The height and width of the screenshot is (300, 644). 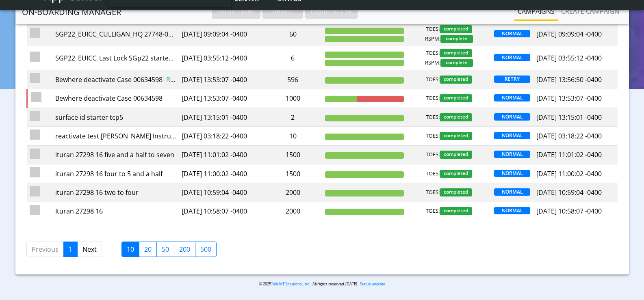 What do you see at coordinates (291, 284) in the screenshot?
I see `a: Telit IoT Solutions, Inc.` at bounding box center [291, 284].